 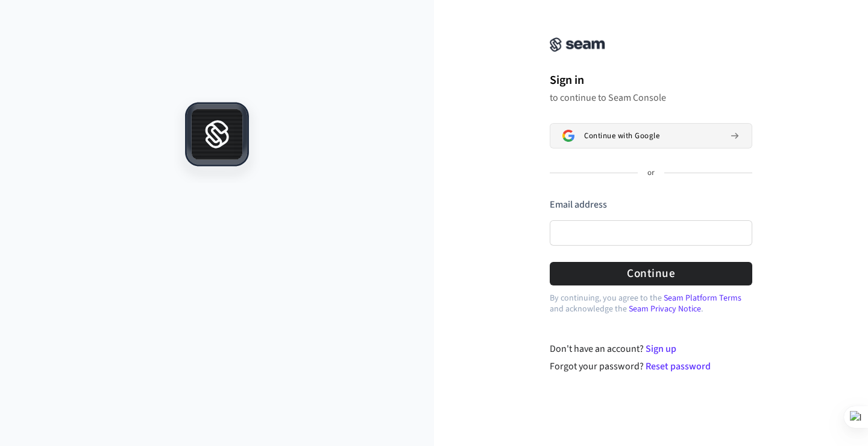 I want to click on a: Seam Privacy Notice, so click(x=665, y=309).